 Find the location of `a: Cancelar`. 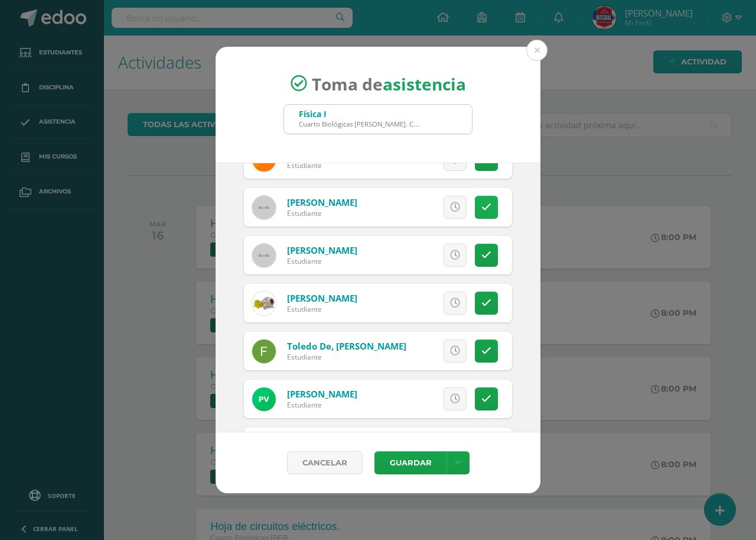

a: Cancelar is located at coordinates (325, 462).